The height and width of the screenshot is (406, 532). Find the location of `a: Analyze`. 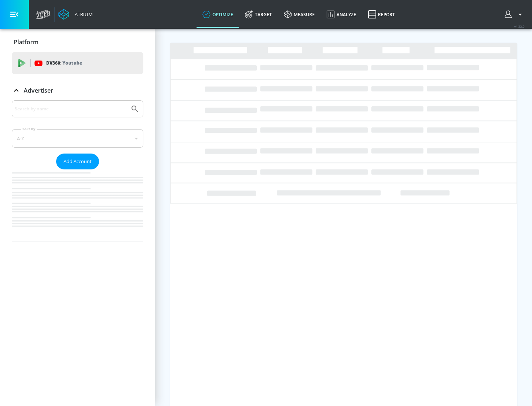

a: Analyze is located at coordinates (341, 14).